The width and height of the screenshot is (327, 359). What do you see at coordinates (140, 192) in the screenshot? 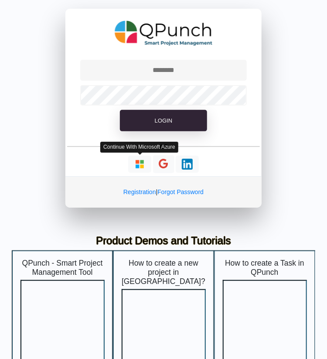
I see `a: Registration` at bounding box center [140, 192].